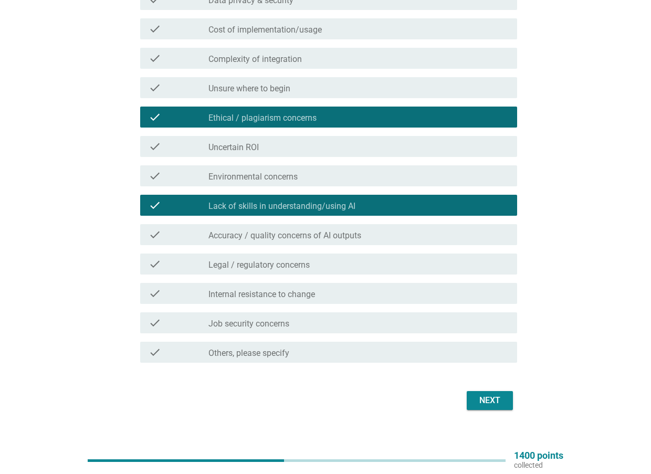 The image size is (651, 474). I want to click on label: Accuracy / quality concerns of AI outputs, so click(285, 236).